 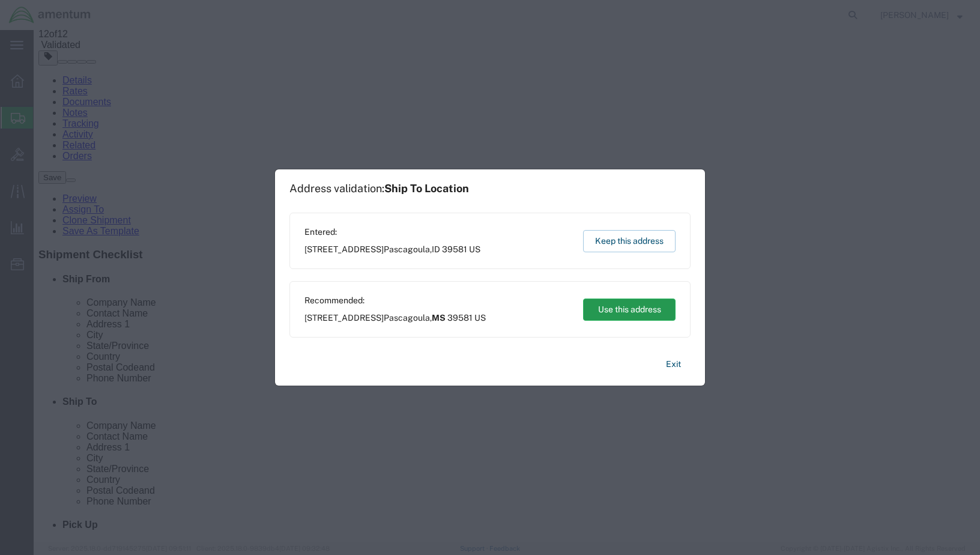 I want to click on button: Exit, so click(x=674, y=364).